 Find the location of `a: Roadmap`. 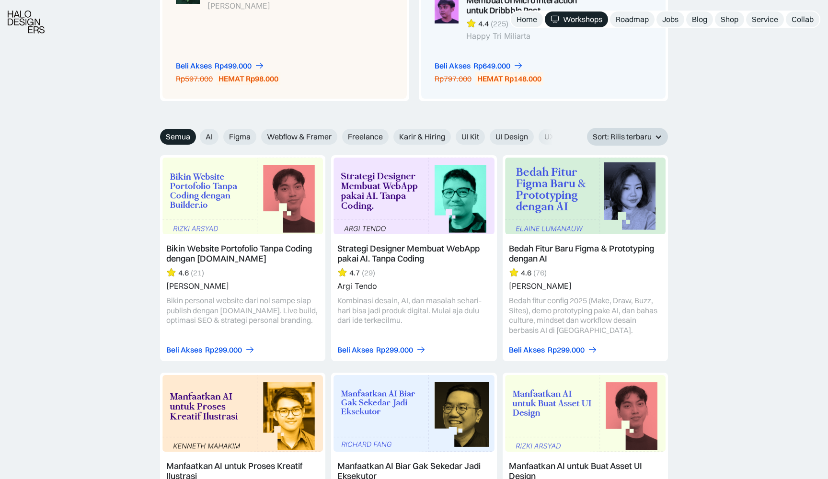

a: Roadmap is located at coordinates (632, 19).